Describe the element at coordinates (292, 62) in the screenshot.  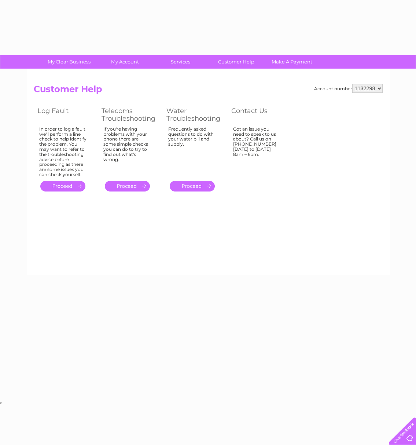
I see `a: Make A Payment` at that location.